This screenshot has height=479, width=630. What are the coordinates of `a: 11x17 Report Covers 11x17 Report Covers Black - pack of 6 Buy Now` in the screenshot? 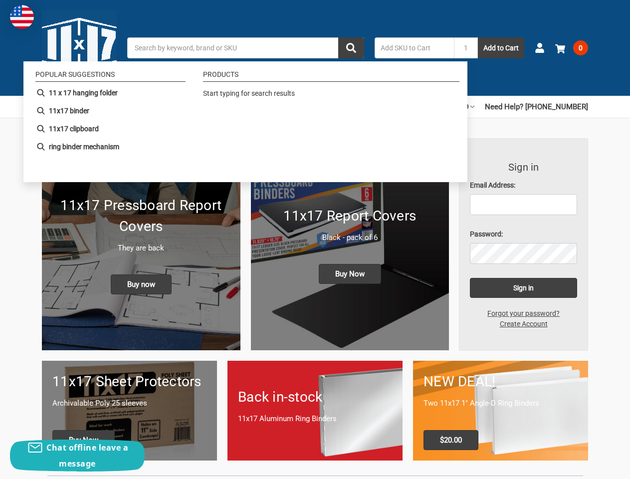 It's located at (350, 244).